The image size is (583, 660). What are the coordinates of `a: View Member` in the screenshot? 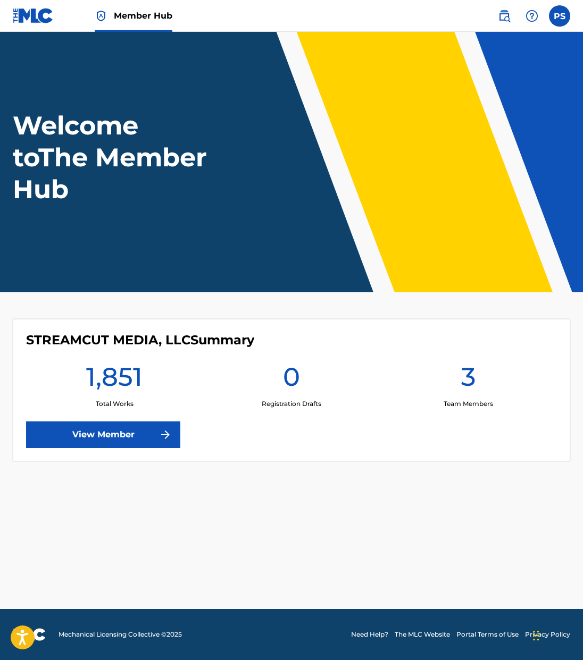 It's located at (103, 435).